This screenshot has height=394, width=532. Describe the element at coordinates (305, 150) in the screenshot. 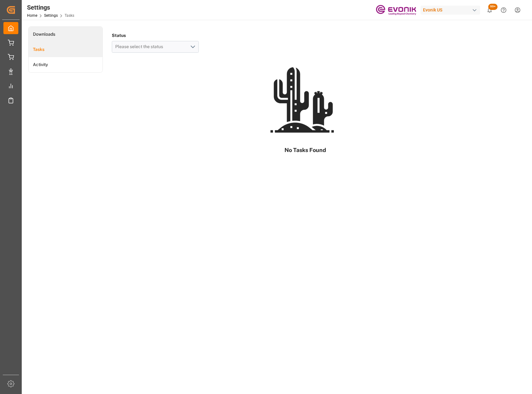

I see `h2: No Tasks Found` at that location.